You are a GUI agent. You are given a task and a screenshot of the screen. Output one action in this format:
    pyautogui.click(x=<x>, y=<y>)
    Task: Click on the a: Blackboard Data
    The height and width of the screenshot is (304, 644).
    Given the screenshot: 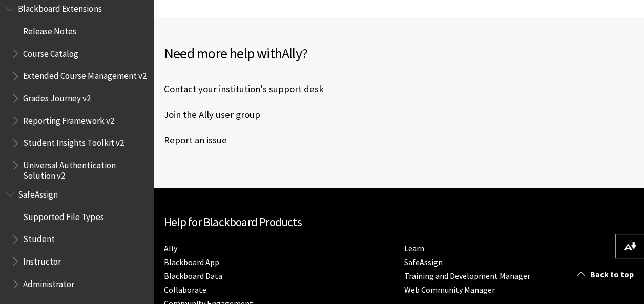 What is the action you would take?
    pyautogui.click(x=193, y=276)
    